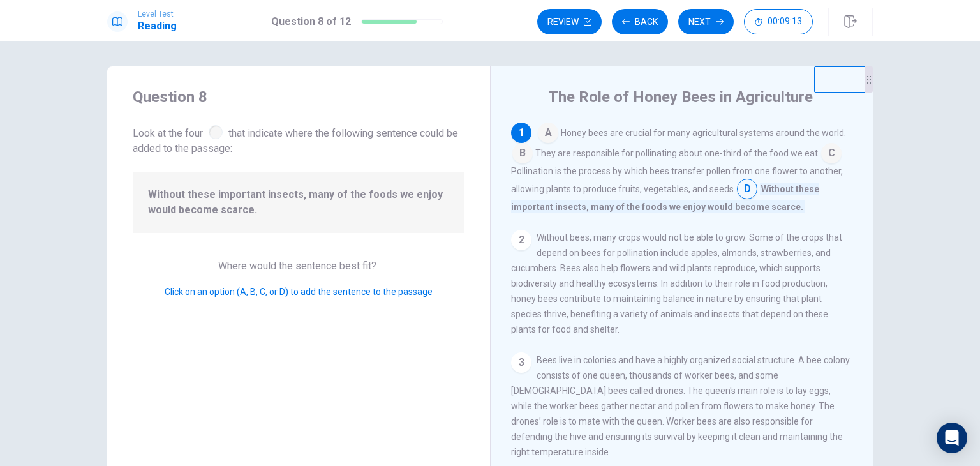  What do you see at coordinates (640, 22) in the screenshot?
I see `button: Back` at bounding box center [640, 22].